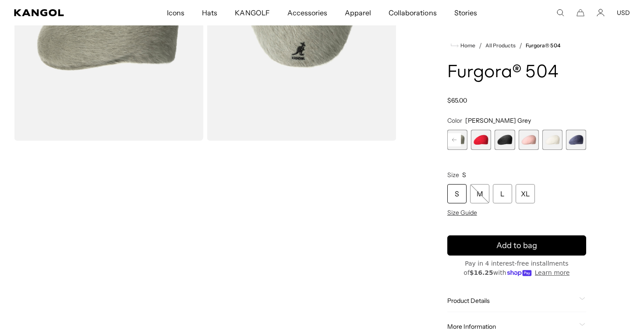  What do you see at coordinates (576, 140) in the screenshot?
I see `div: 7 of 7` at bounding box center [576, 140].